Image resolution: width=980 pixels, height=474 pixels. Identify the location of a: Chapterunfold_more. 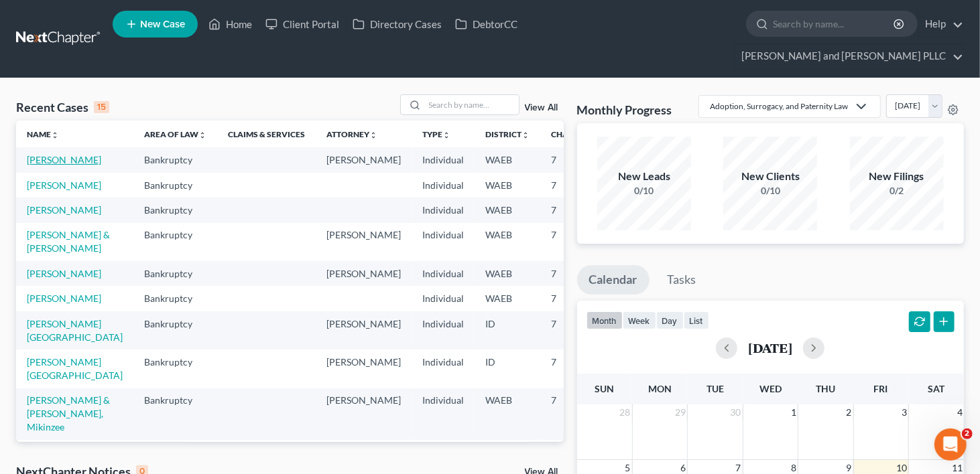
(574, 134).